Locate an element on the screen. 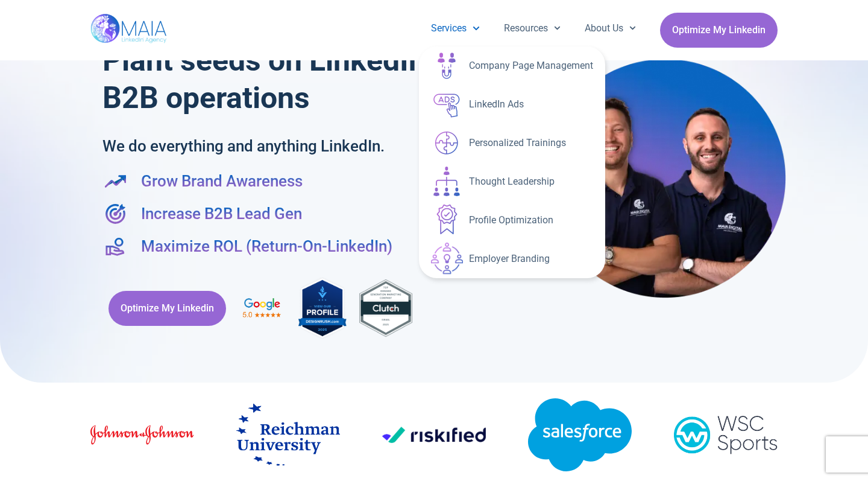 The width and height of the screenshot is (868, 481). div: 14 / 19 is located at coordinates (725, 436).